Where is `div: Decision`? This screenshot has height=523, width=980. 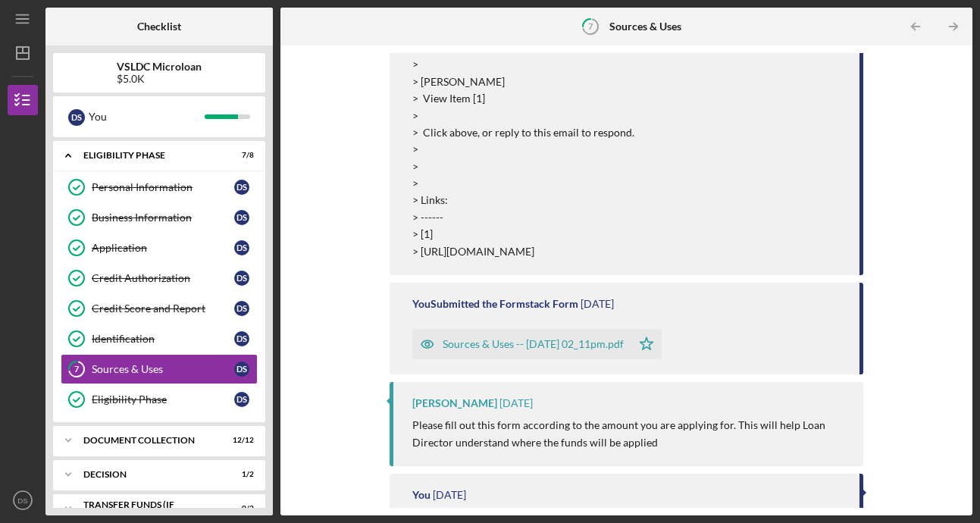 div: Decision is located at coordinates (149, 474).